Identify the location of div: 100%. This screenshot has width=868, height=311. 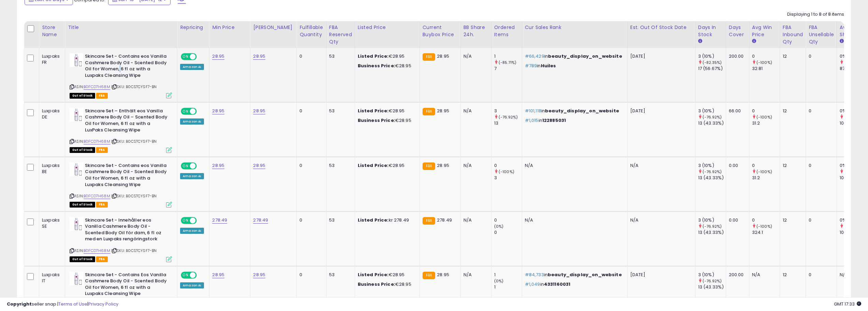
(853, 232).